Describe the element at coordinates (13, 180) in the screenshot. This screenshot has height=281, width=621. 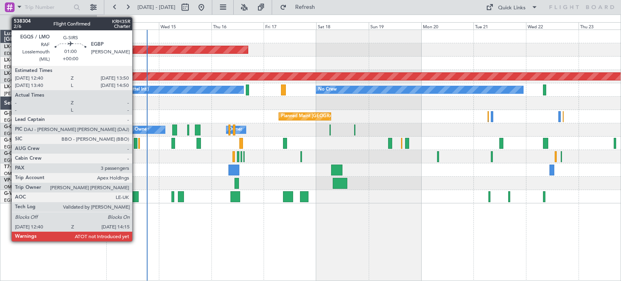
I see `span: VP-BVV` at that location.